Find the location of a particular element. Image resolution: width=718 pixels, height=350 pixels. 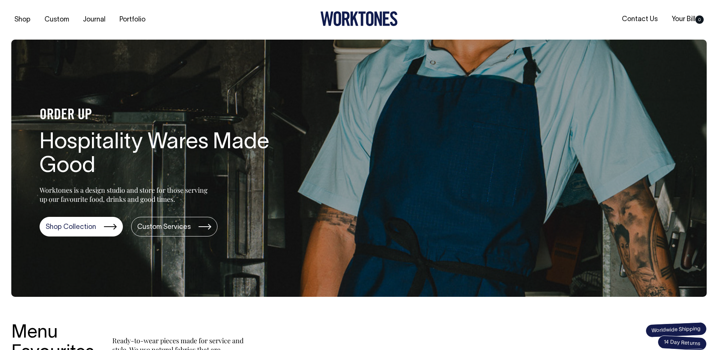

a: Portfolio is located at coordinates (132, 20).